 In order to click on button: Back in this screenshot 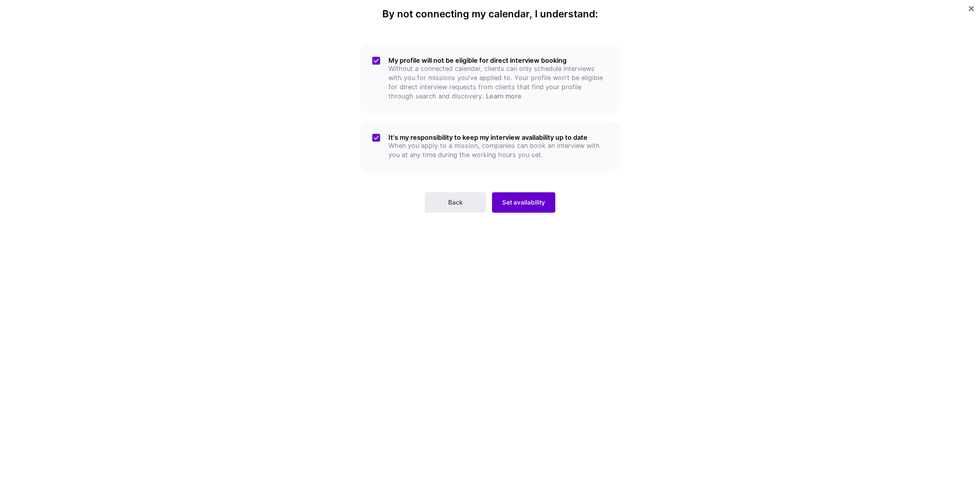, I will do `click(455, 202)`.